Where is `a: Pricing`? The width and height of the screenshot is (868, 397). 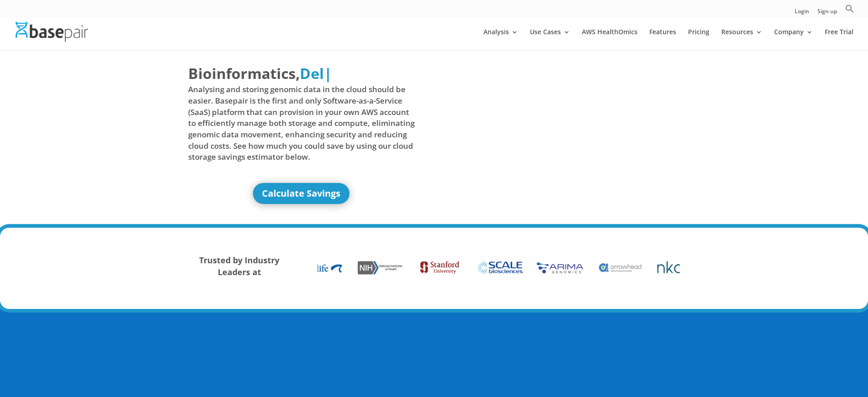
a: Pricing is located at coordinates (698, 39).